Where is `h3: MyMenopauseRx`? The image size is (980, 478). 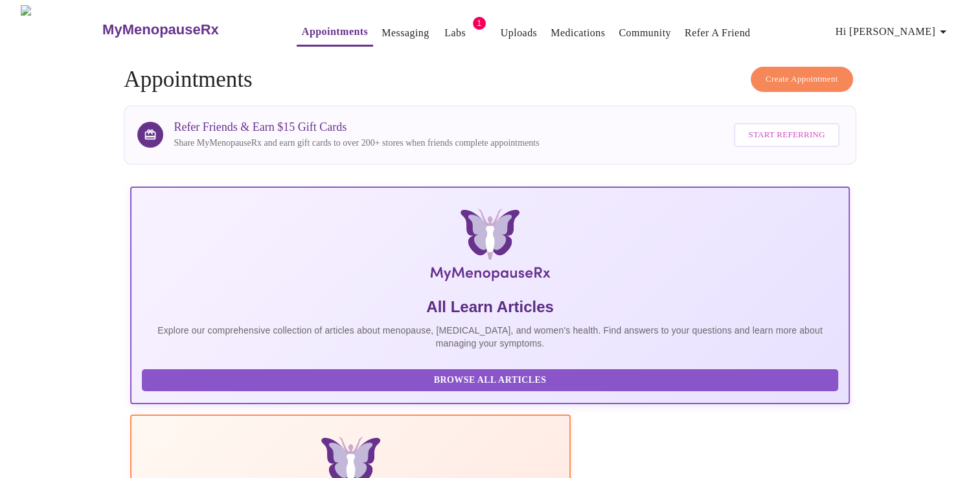
h3: MyMenopauseRx is located at coordinates (161, 30).